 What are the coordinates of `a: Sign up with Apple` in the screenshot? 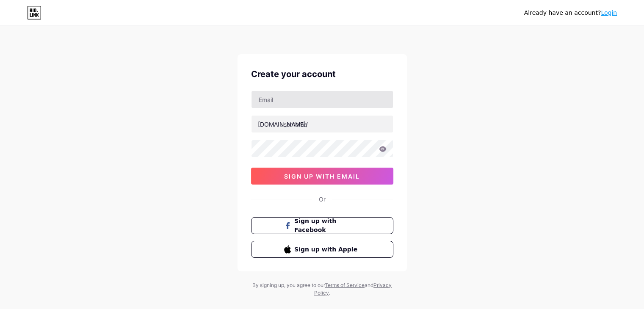 It's located at (322, 249).